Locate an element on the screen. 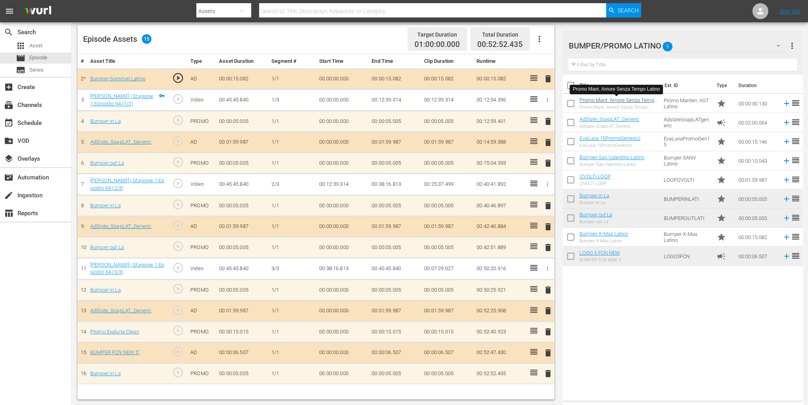  a: Bumper out La is located at coordinates (107, 163).